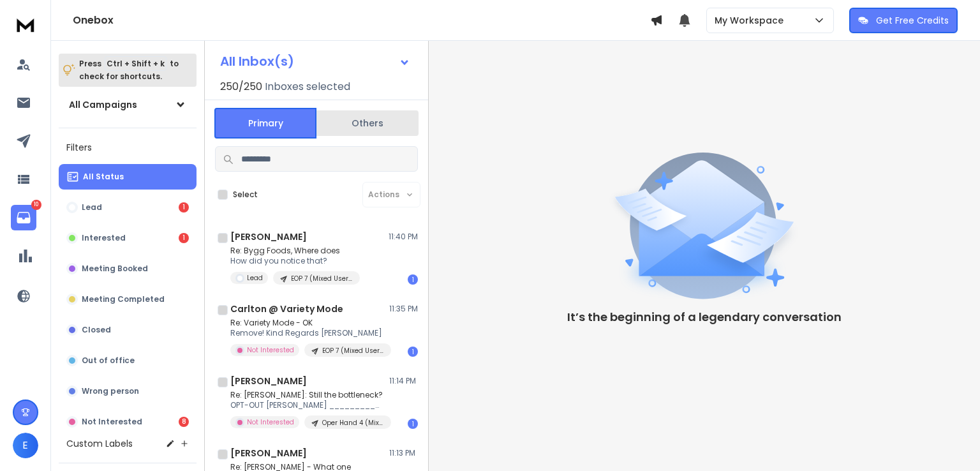 This screenshot has height=471, width=980. What do you see at coordinates (912, 21) in the screenshot?
I see `p: Get Free Credits` at bounding box center [912, 21].